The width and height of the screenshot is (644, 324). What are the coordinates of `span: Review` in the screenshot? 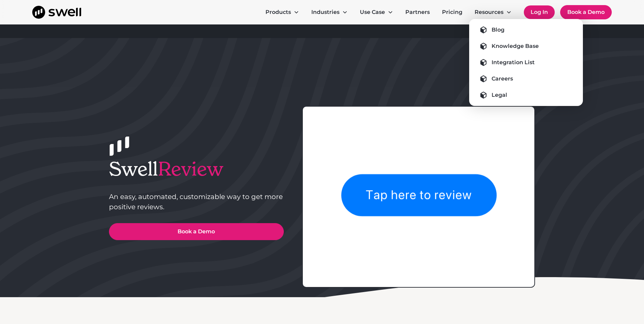 It's located at (191, 169).